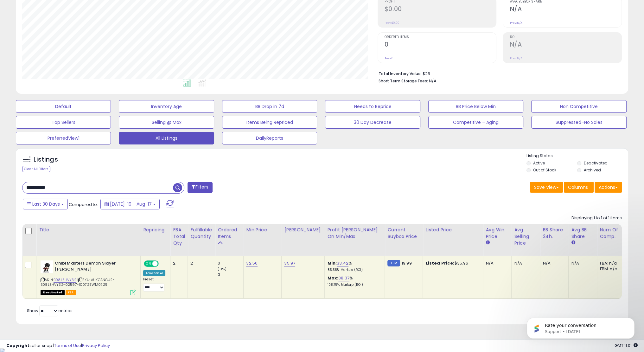  What do you see at coordinates (403, 81) in the screenshot?
I see `b: Short Term Storage Fees:` at bounding box center [403, 81].